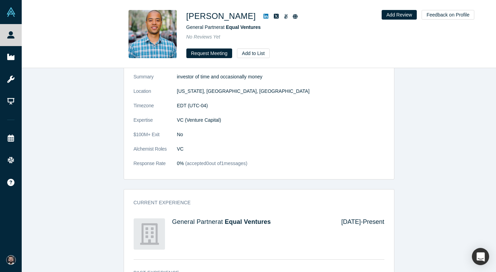  I want to click on dt: Expertise, so click(155, 124).